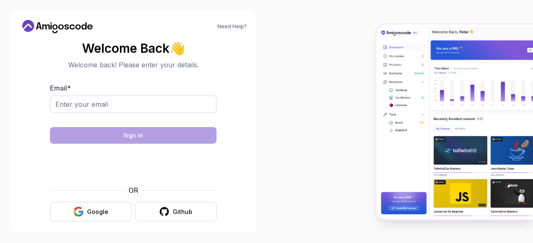  I want to click on div: Github, so click(182, 212).